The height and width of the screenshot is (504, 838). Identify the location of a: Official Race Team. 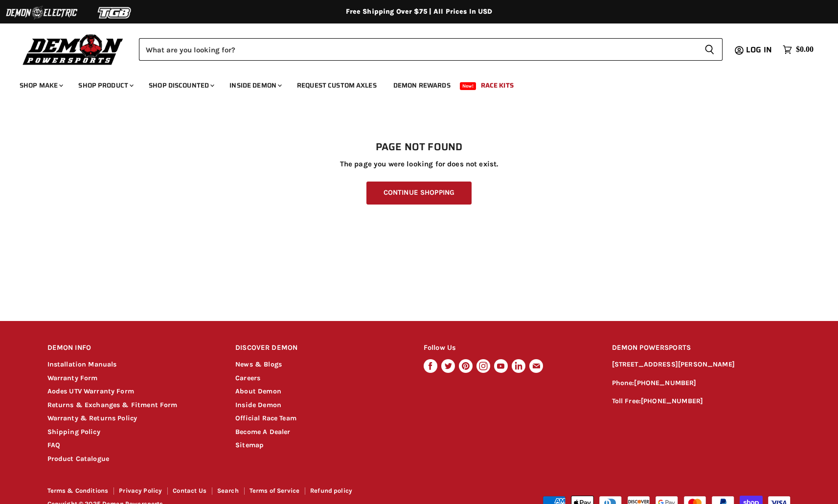
(266, 418).